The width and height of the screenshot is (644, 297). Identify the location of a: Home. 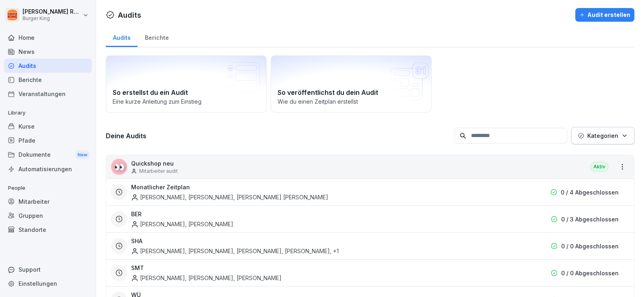
(48, 37).